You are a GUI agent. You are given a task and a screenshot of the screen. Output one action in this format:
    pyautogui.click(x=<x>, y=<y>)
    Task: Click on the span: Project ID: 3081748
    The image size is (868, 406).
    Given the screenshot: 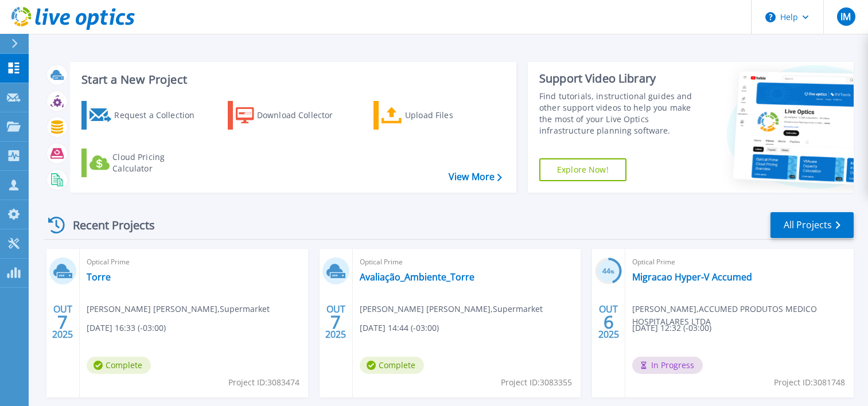 What is the action you would take?
    pyautogui.click(x=809, y=382)
    